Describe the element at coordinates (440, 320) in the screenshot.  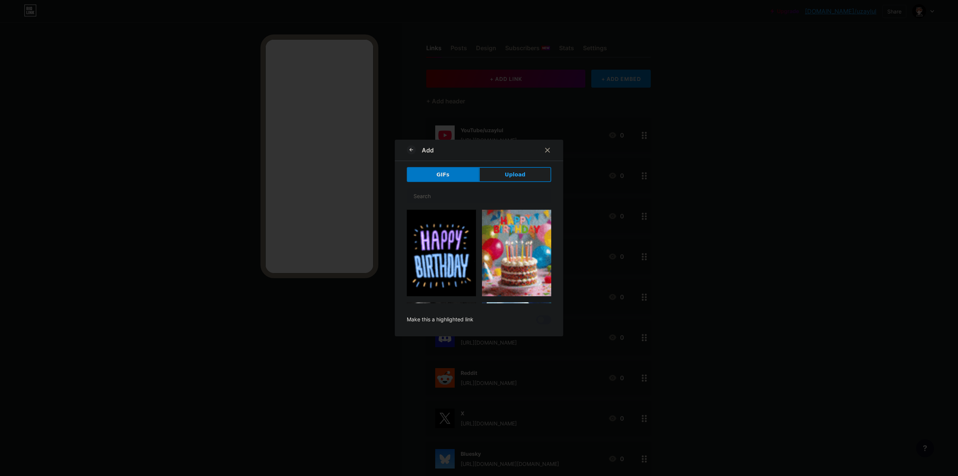
I see `div: Make this a highlighted link` at that location.